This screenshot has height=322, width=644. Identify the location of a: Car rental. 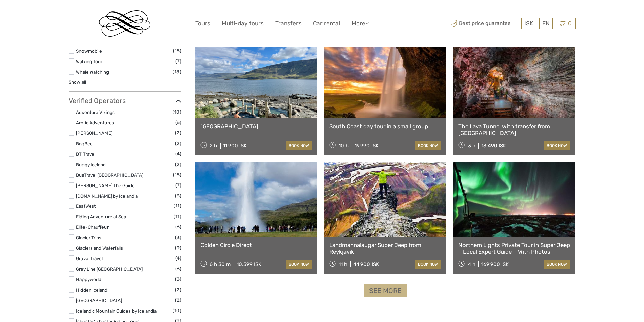
(327, 23).